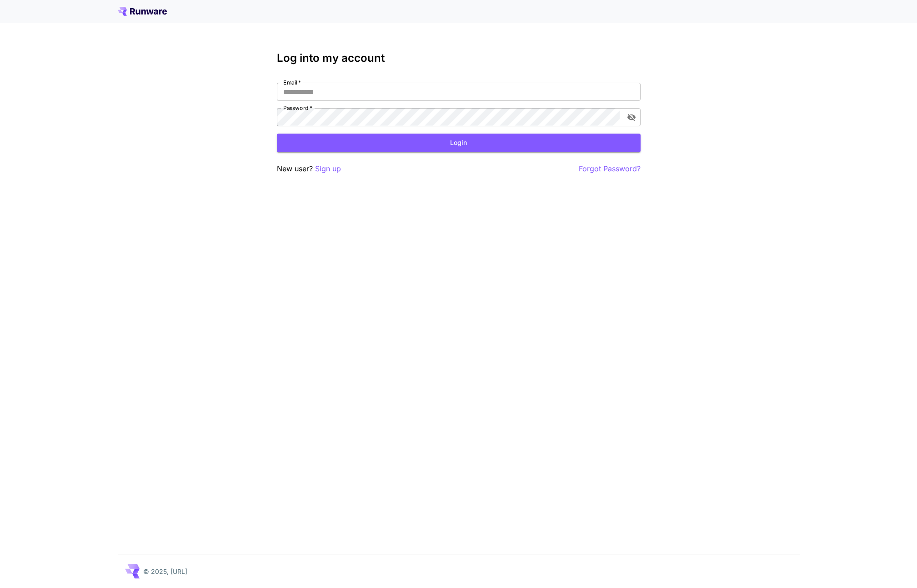  Describe the element at coordinates (328, 168) in the screenshot. I see `button: Sign up` at that location.